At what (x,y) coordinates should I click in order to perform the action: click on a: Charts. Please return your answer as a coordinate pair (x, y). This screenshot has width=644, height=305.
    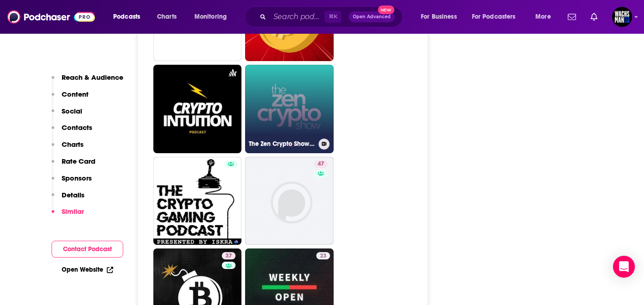
    Looking at the image, I should click on (167, 17).